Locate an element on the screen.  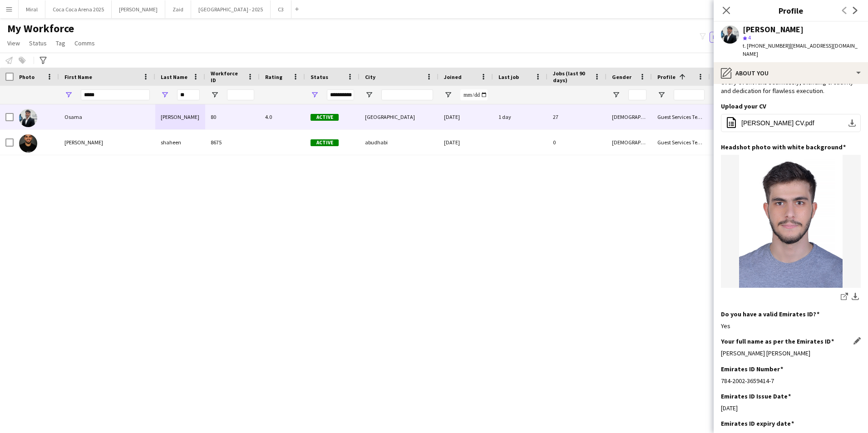
button: Coca Coca Arena 2025 is located at coordinates (79, 9).